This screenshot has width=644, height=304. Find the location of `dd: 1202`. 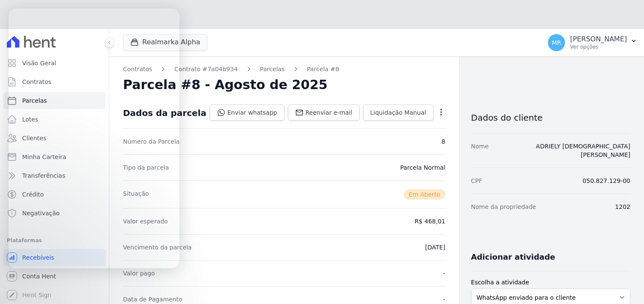

dd: 1202 is located at coordinates (623, 207).